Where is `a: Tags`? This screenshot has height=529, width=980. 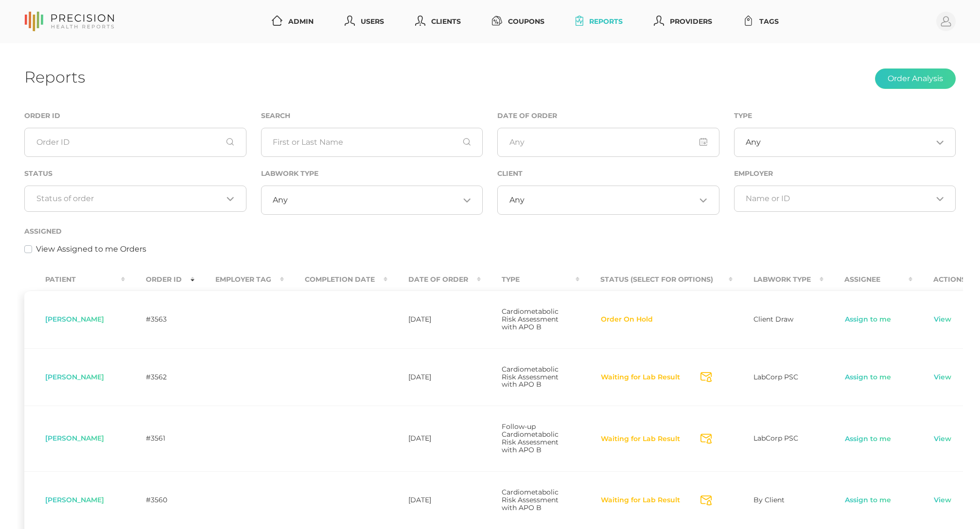
a: Tags is located at coordinates (761, 21).